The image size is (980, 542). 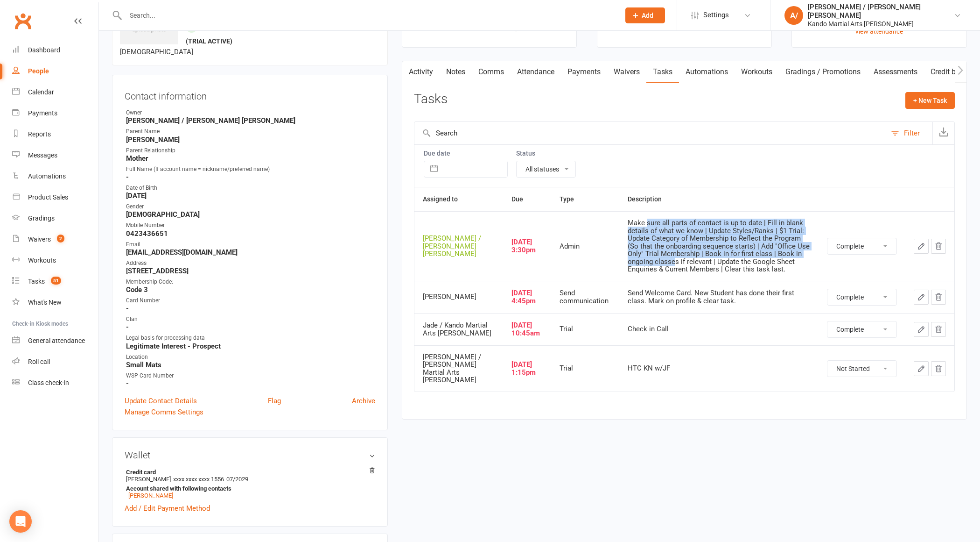 What do you see at coordinates (718, 329) in the screenshot?
I see `div: Check in Call` at bounding box center [718, 329].